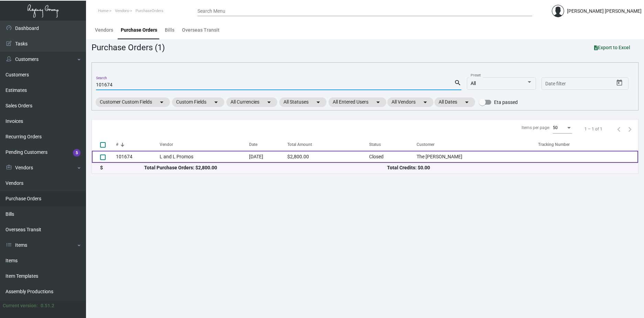 The height and width of the screenshot is (318, 644). I want to click on td: L and L Promos, so click(205, 156).